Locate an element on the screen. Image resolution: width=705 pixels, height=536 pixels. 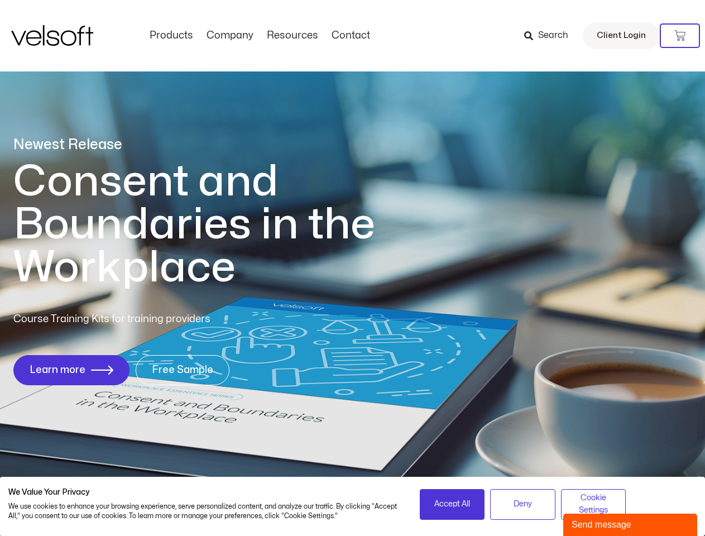
span: Learn more is located at coordinates (58, 370).